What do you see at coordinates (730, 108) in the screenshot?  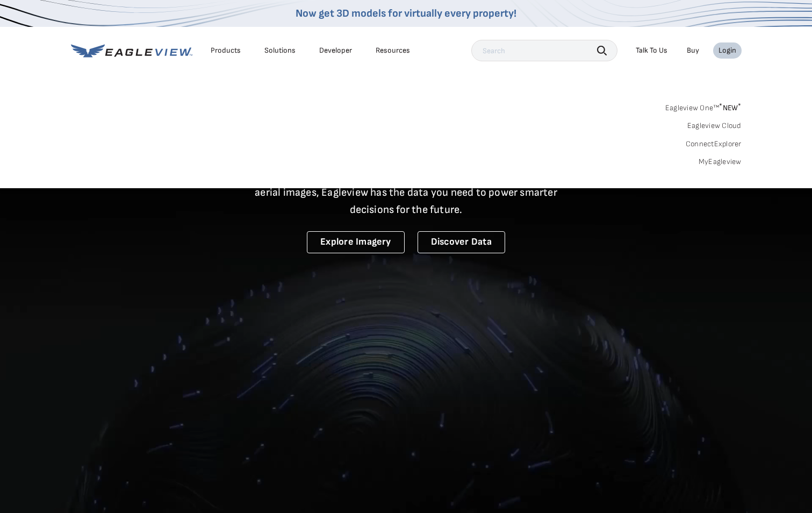 I see `span: NEW` at bounding box center [730, 108].